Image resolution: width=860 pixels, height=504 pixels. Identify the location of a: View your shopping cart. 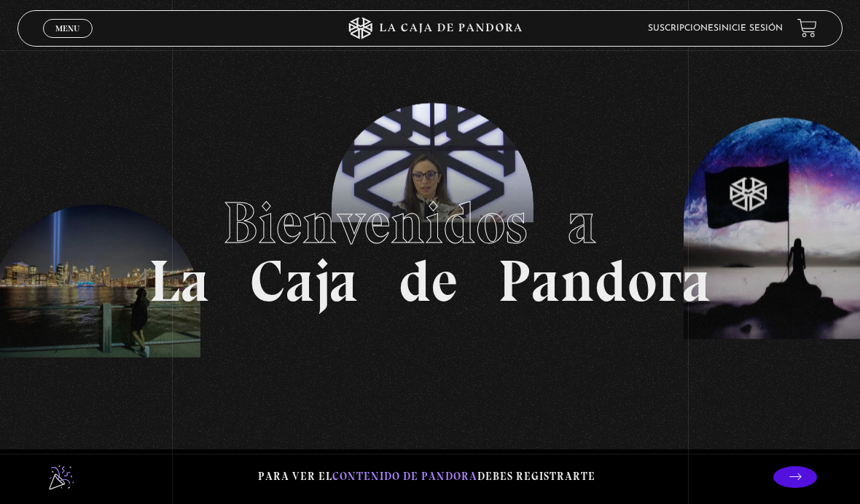
(807, 28).